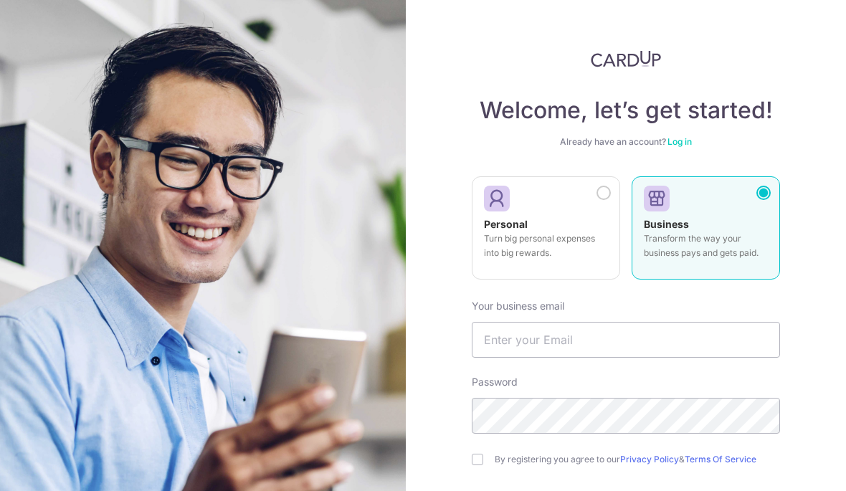  What do you see at coordinates (650, 459) in the screenshot?
I see `a: Privacy Policy` at bounding box center [650, 459].